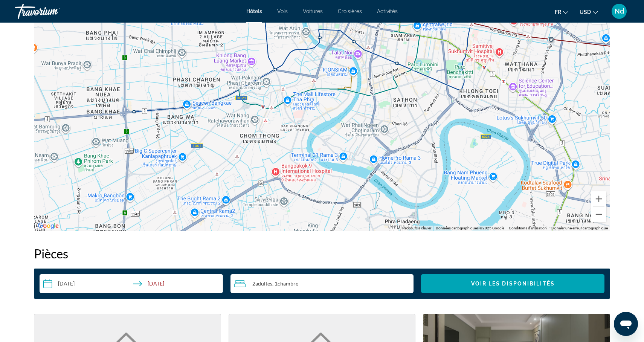 The image size is (644, 342). Describe the element at coordinates (322, 284) in the screenshot. I see `button: Travelers: 2 adults, 0 children` at that location.